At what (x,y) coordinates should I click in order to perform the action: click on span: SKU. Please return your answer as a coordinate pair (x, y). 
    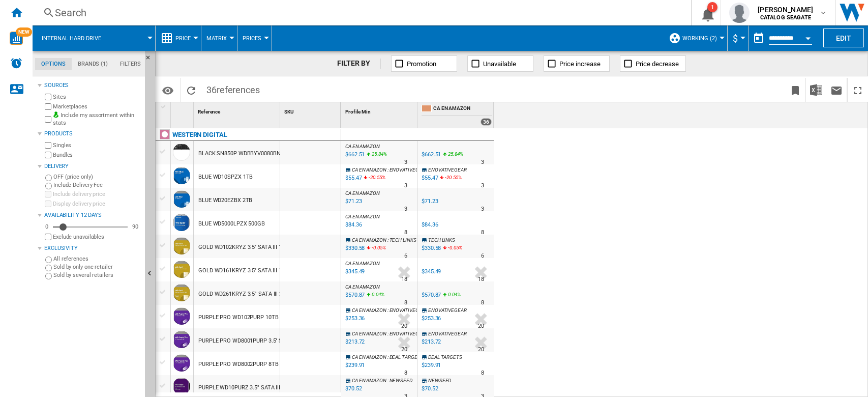
    Looking at the image, I should click on (289, 111).